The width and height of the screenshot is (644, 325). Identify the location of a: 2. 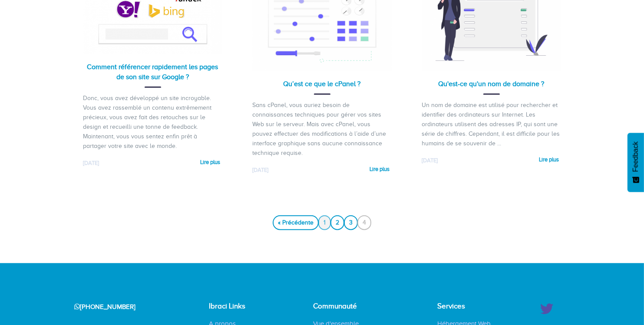
(337, 223).